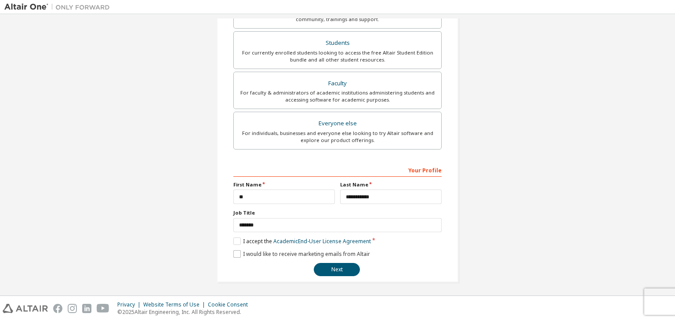  What do you see at coordinates (337, 83) in the screenshot?
I see `div: Faculty` at bounding box center [337, 83].